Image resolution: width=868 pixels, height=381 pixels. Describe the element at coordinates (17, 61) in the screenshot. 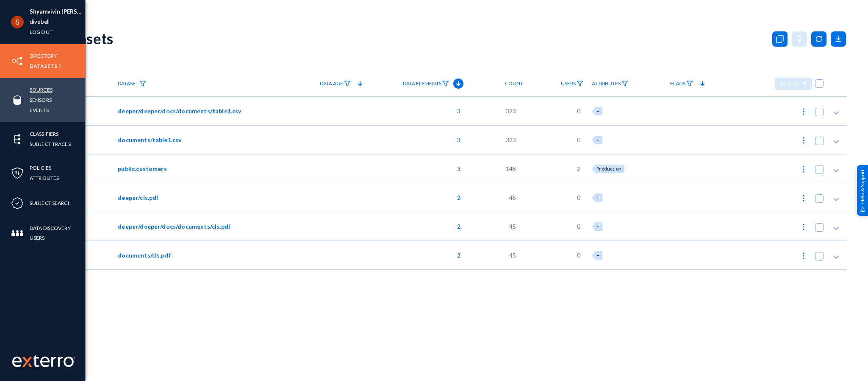

I see `img: icon-inventory.svg` at that location.